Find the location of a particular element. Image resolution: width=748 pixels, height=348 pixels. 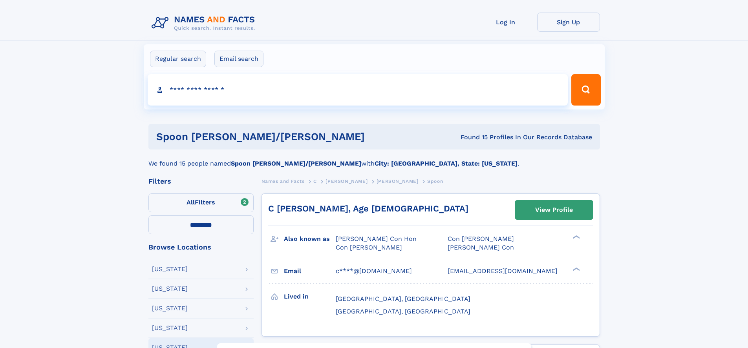

a: Log In is located at coordinates (506, 22).